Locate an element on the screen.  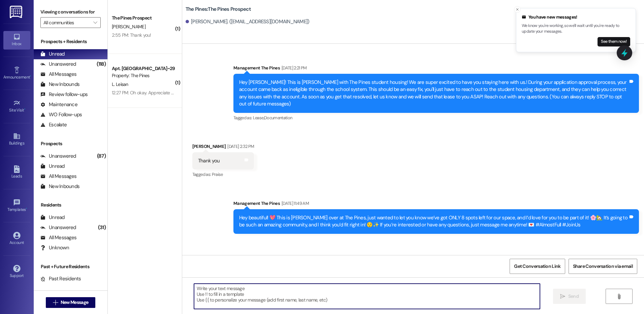
img: ResiDesk Logo is located at coordinates (17, 12).